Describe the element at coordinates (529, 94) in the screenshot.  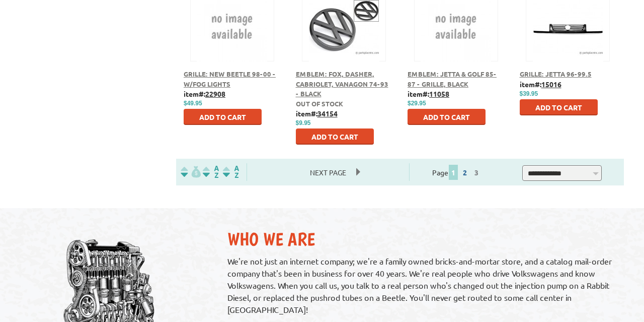
I see `span: $39.95` at that location.